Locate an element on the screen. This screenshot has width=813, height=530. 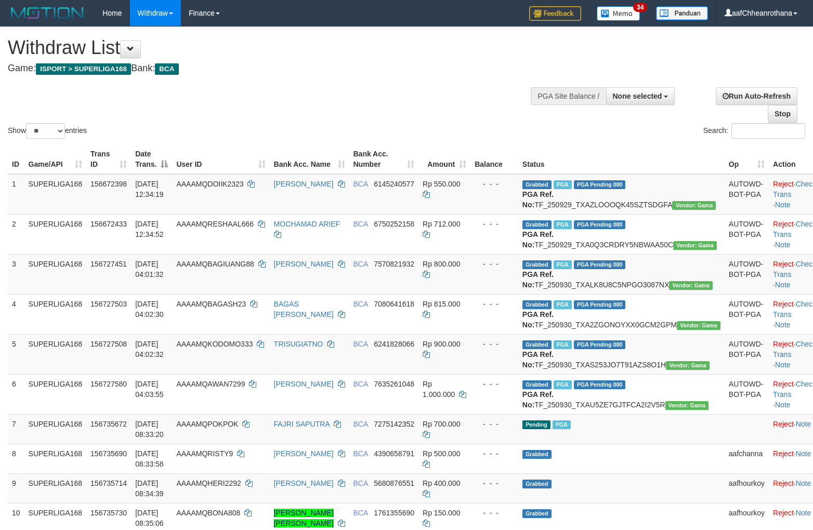
span: Copy 7275142352 to clipboard is located at coordinates (394, 424).